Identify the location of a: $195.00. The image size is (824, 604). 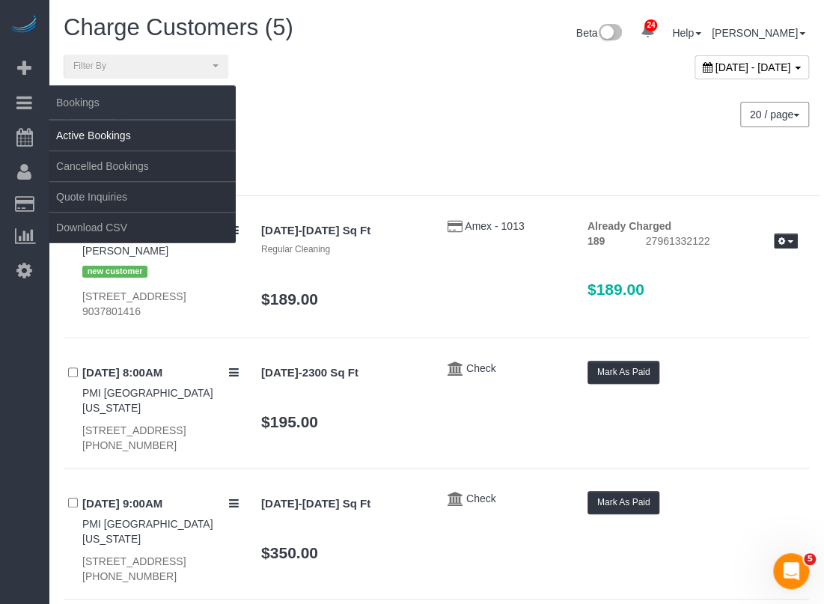
(290, 421).